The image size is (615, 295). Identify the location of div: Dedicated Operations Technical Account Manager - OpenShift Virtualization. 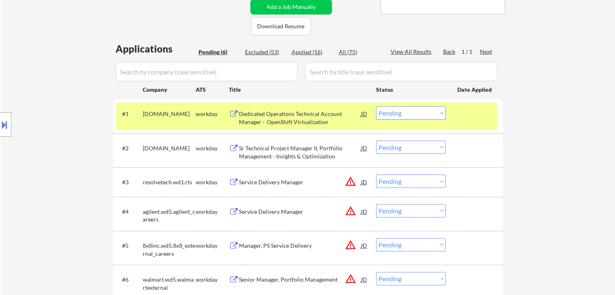
(300, 118).